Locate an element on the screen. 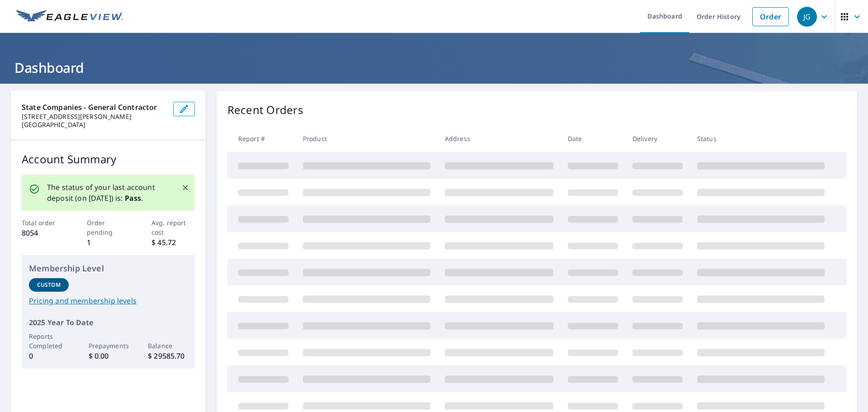 Image resolution: width=868 pixels, height=412 pixels. p: Custom is located at coordinates (49, 285).